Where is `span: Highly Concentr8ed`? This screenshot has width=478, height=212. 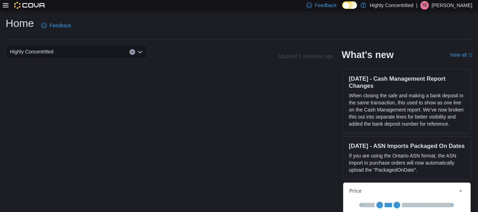 span: Highly Concentr8ed is located at coordinates (31, 52).